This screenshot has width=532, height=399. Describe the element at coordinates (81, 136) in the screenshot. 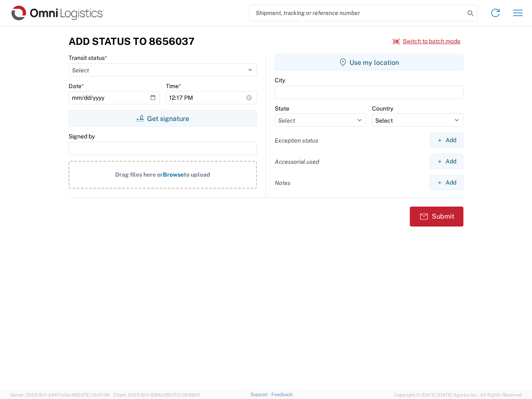

I see `label: Signed by` at that location.